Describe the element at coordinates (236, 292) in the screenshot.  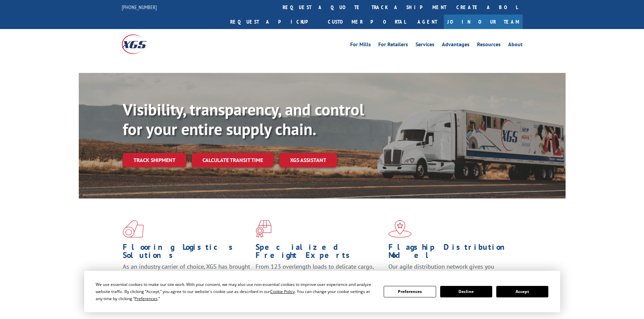
I see `div: We use essential cookies to make our site work. With your consent, we may also use non-essential ...` at that location.